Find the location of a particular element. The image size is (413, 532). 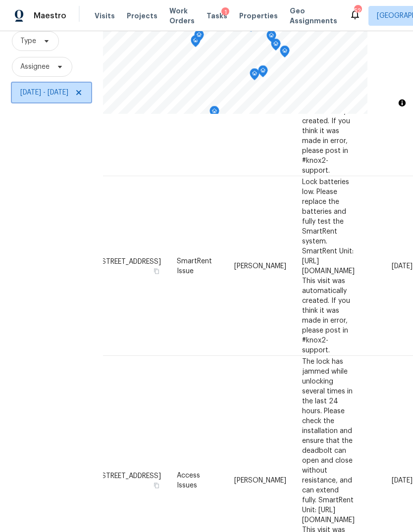

span: Work Orders is located at coordinates (182, 16).